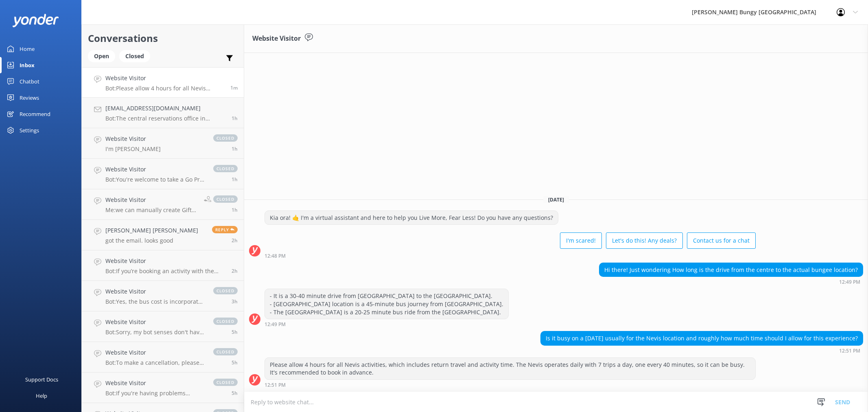 The height and width of the screenshot is (412, 868). What do you see at coordinates (152, 241) in the screenshot?
I see `p: got the email. looks good` at bounding box center [152, 241].